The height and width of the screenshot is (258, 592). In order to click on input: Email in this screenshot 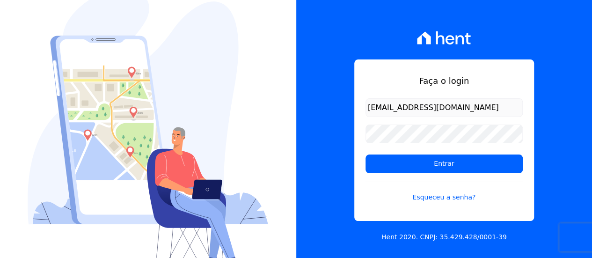, I will do `click(444, 108)`.